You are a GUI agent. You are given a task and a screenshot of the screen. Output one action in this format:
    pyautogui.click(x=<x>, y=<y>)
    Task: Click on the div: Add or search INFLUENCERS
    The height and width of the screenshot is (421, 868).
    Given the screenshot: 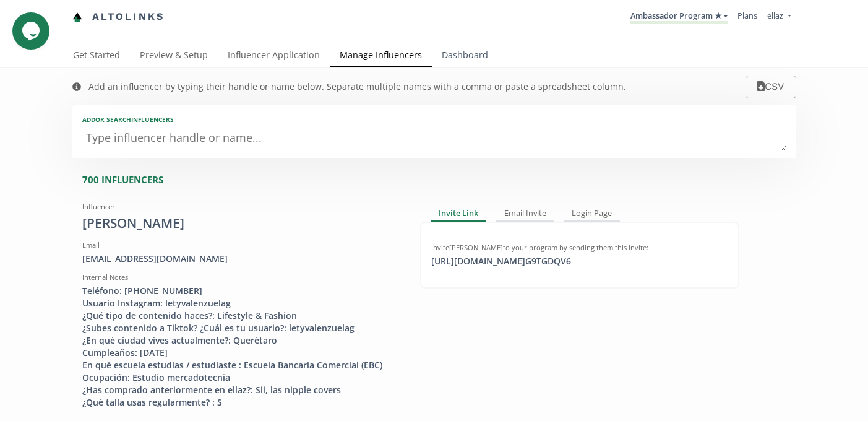 What is the action you would take?
    pyautogui.click(x=434, y=120)
    